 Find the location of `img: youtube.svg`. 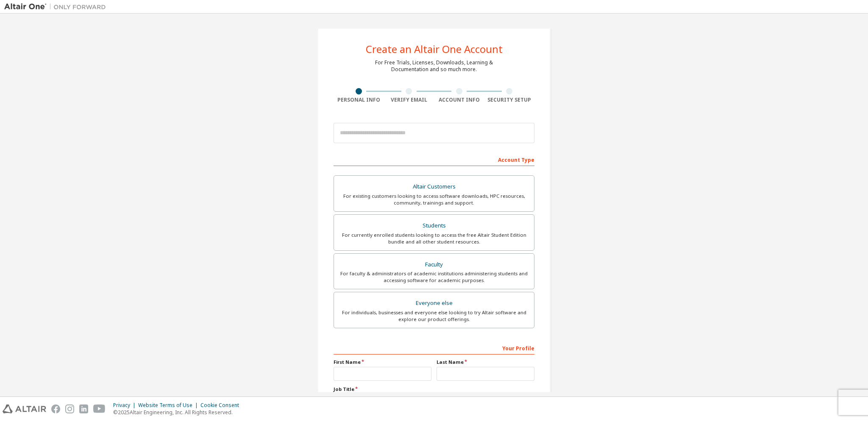

img: youtube.svg is located at coordinates (99, 409).